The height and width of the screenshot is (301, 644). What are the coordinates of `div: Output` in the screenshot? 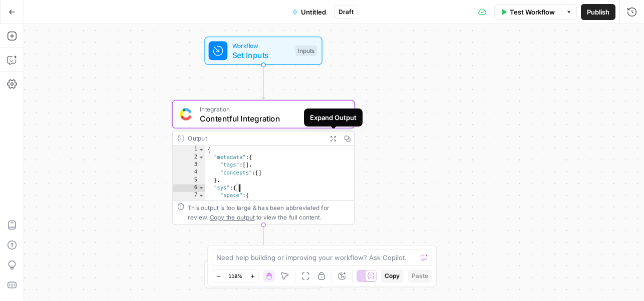 It's located at (255, 138).